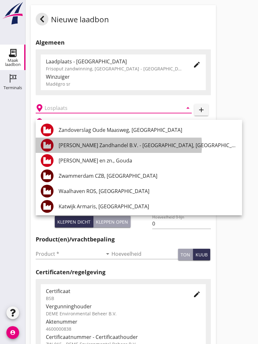 The width and height of the screenshot is (258, 344). Describe the element at coordinates (123, 337) in the screenshot. I see `div: Certificaatnummer - Certificaathouder` at that location.